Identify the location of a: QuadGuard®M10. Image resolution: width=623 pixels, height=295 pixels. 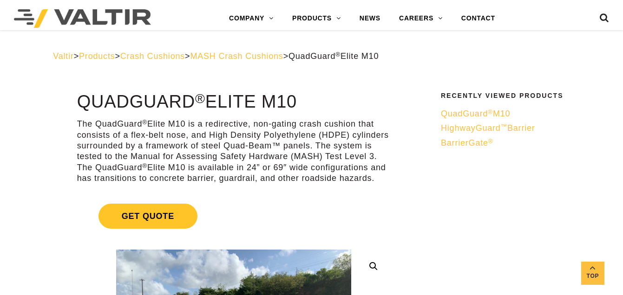
(502, 114).